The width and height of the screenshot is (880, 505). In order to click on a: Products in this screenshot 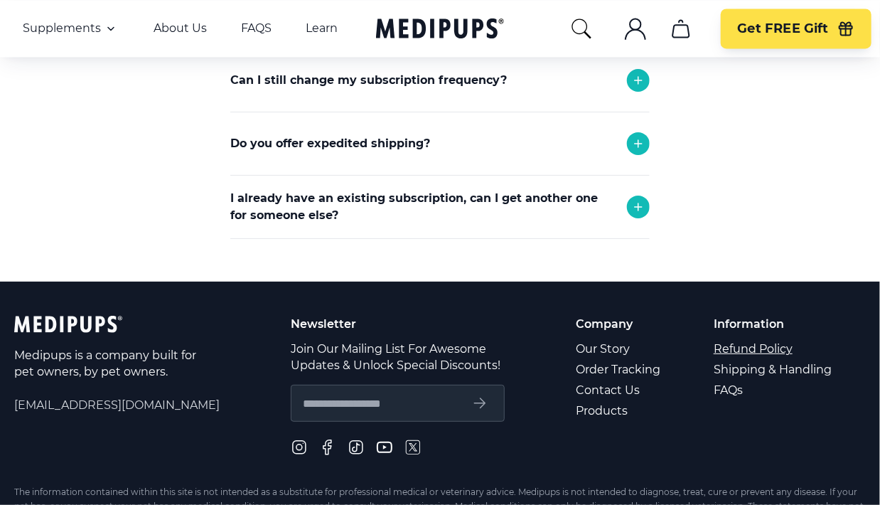, I will do `click(619, 410)`.